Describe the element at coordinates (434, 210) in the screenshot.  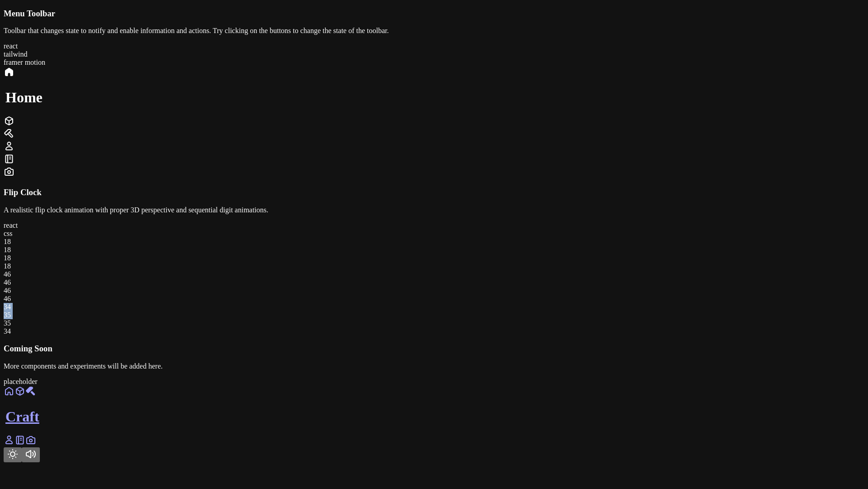
I see `p: A realistic flip clock animation with proper 3D perspective and sequential digit animations.` at that location.